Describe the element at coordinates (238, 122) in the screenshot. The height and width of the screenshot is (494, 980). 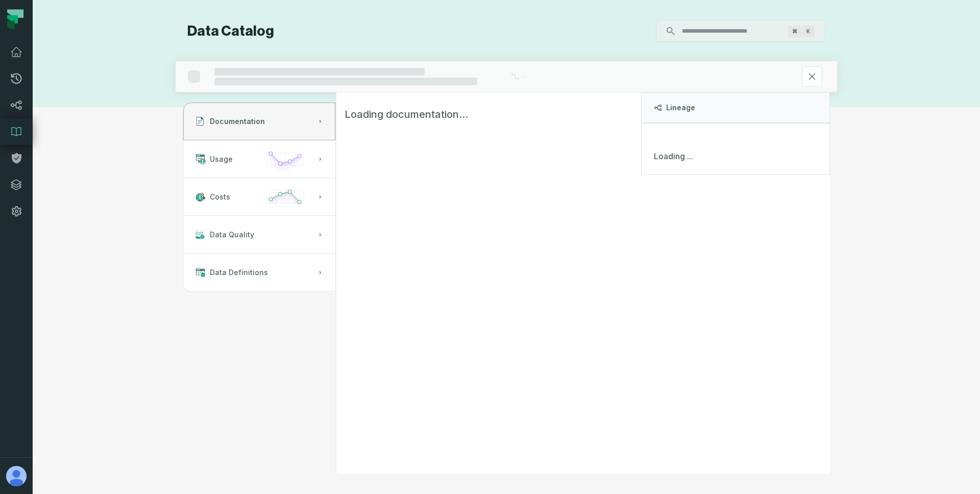
I see `span: Documentation` at that location.